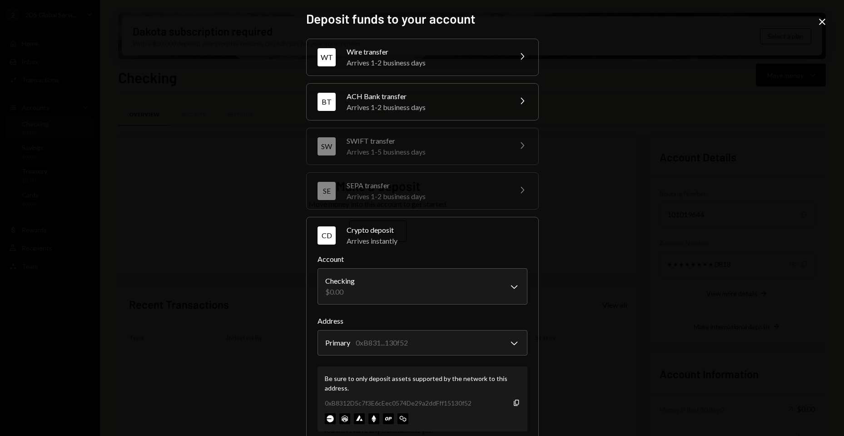  What do you see at coordinates (426, 185) in the screenshot?
I see `div: SEPA transfer` at bounding box center [426, 185].